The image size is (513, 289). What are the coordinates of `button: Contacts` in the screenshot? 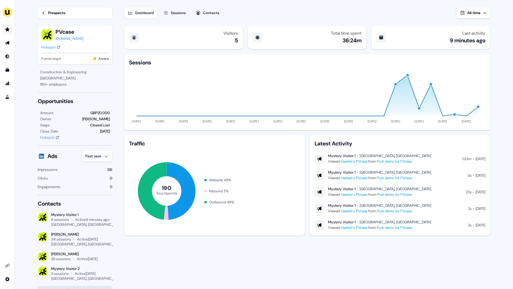 It's located at (207, 13).